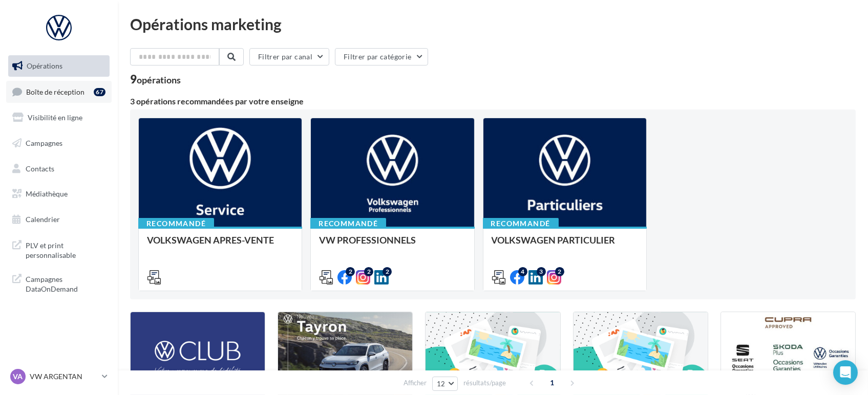 Image resolution: width=868 pixels, height=395 pixels. I want to click on div: 4, so click(523, 272).